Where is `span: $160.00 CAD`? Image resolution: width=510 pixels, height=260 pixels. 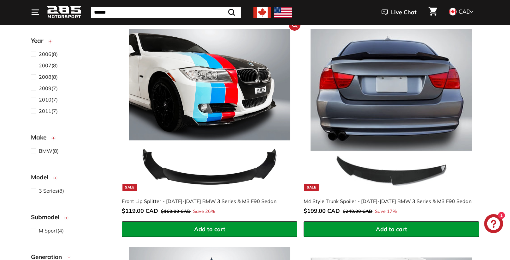 span: $160.00 CAD is located at coordinates (176, 211).